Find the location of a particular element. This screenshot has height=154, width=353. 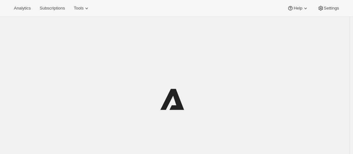

span: Tools is located at coordinates (78, 8).